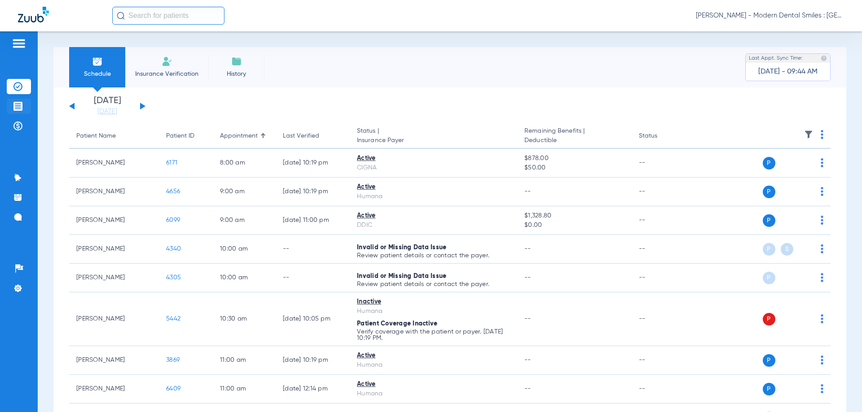 The image size is (862, 412). Describe the element at coordinates (167, 61) in the screenshot. I see `img: Manual Insurance Verification` at that location.